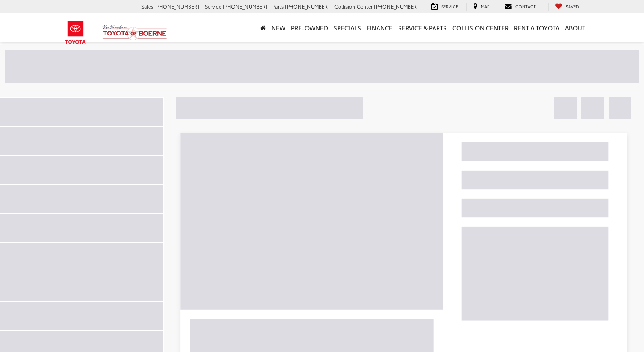 This screenshot has height=352, width=644. Describe the element at coordinates (538, 28) in the screenshot. I see `a: Rent a Toyota` at that location.